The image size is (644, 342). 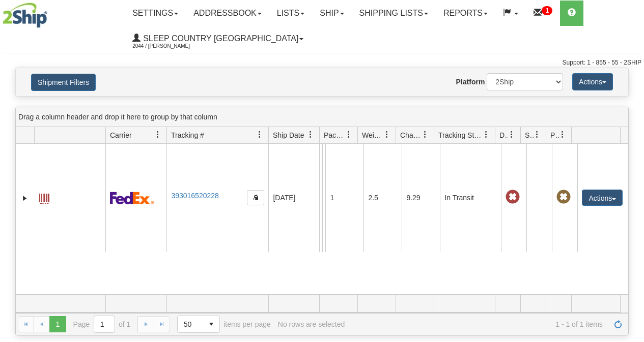 I want to click on a: Ship Date filter column settings, so click(x=310, y=135).